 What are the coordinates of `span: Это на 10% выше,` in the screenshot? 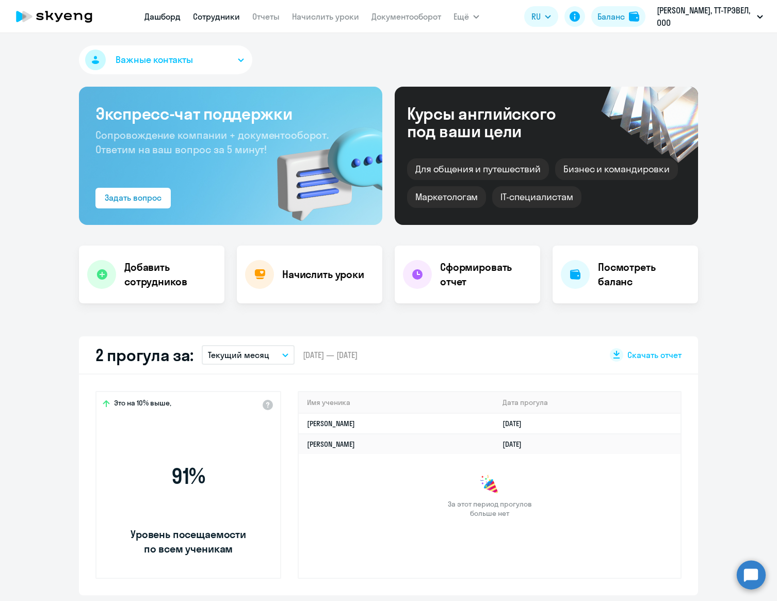 It's located at (142, 404).